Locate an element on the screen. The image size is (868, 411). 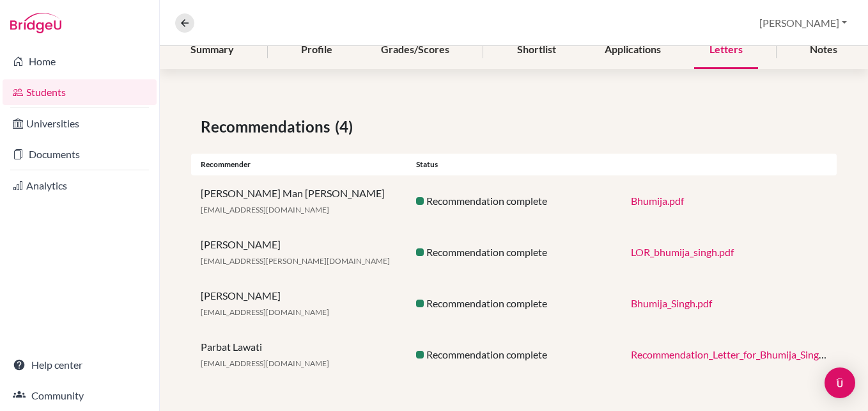
div: Recommender is located at coordinates (298, 165).